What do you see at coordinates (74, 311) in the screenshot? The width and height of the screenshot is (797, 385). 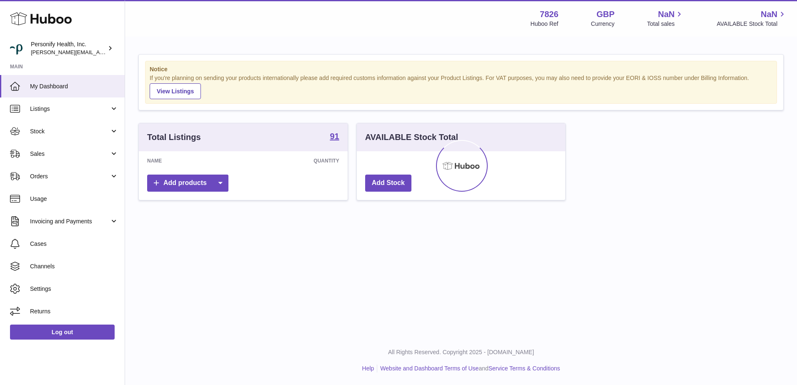 I see `span: Returns` at bounding box center [74, 311].